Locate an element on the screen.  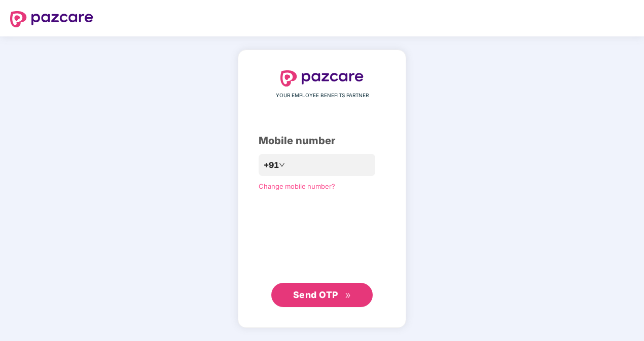
span: YOUR EMPLOYEE BENEFITS PARTNER is located at coordinates (322, 95).